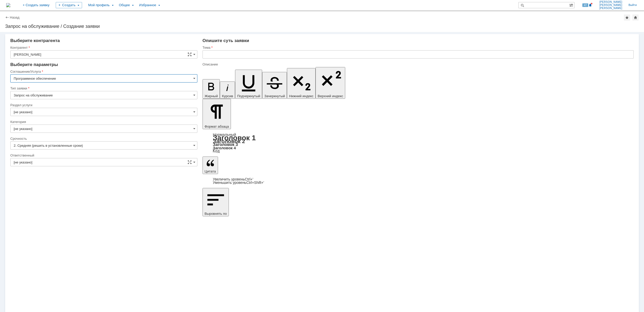 The image size is (644, 312). What do you see at coordinates (103, 155) in the screenshot?
I see `div: Ответственный` at bounding box center [103, 155].